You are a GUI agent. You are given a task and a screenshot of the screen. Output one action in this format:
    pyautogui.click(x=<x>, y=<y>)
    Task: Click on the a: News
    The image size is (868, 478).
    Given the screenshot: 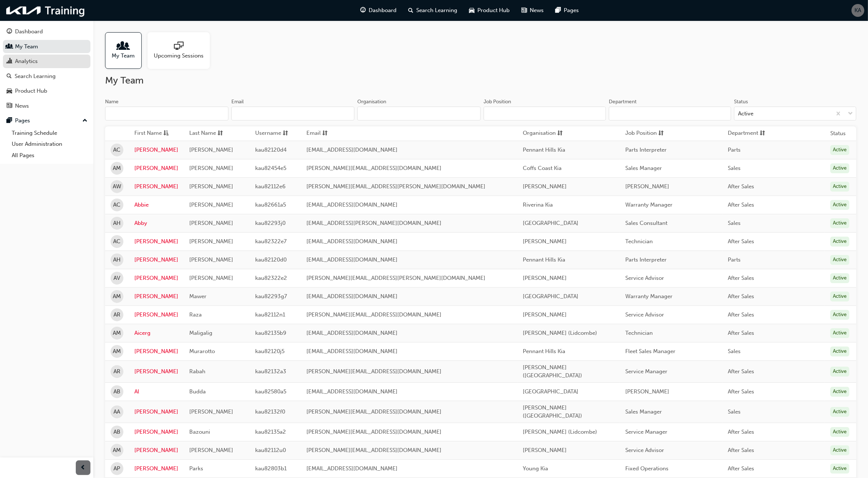 What is the action you would take?
    pyautogui.click(x=46, y=106)
    